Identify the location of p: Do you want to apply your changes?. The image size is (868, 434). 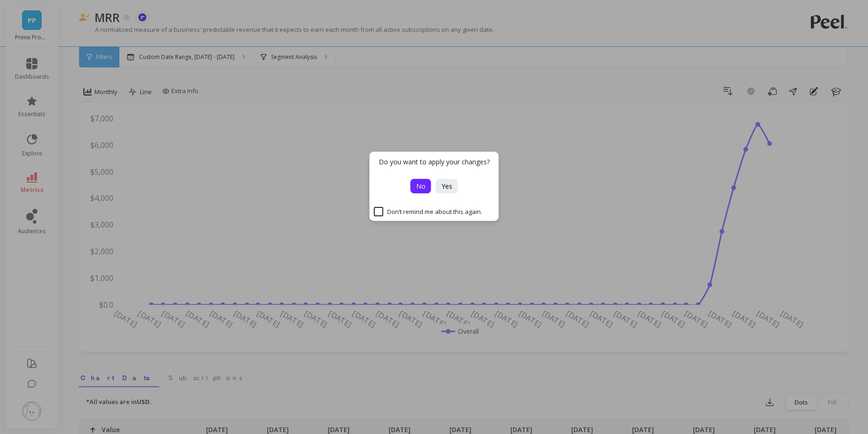
(434, 162).